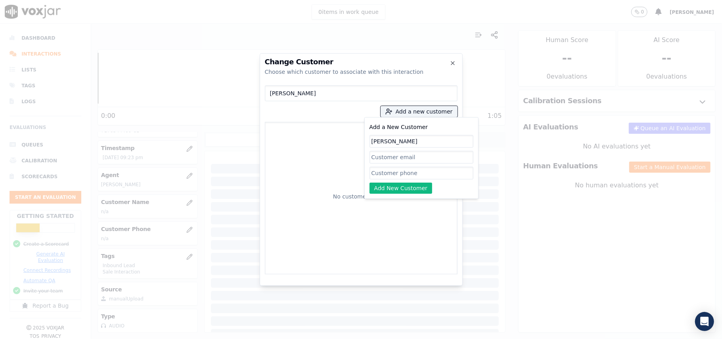 Image resolution: width=722 pixels, height=339 pixels. I want to click on input: Customer phone, so click(422, 173).